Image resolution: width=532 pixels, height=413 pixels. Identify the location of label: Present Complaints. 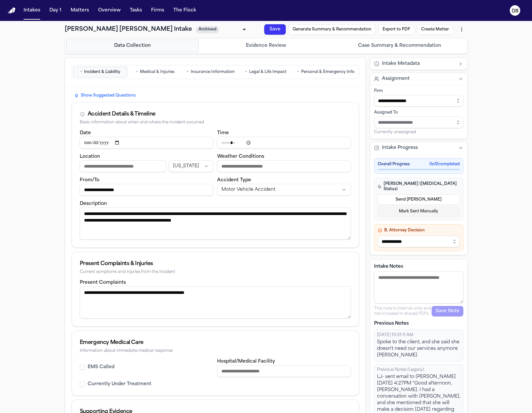
(103, 283).